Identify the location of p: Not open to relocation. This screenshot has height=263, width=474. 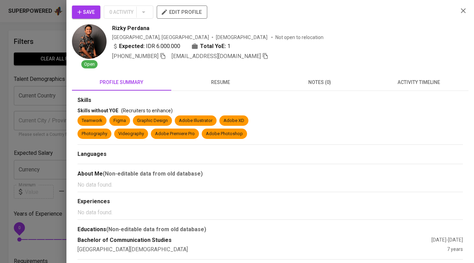
(299, 37).